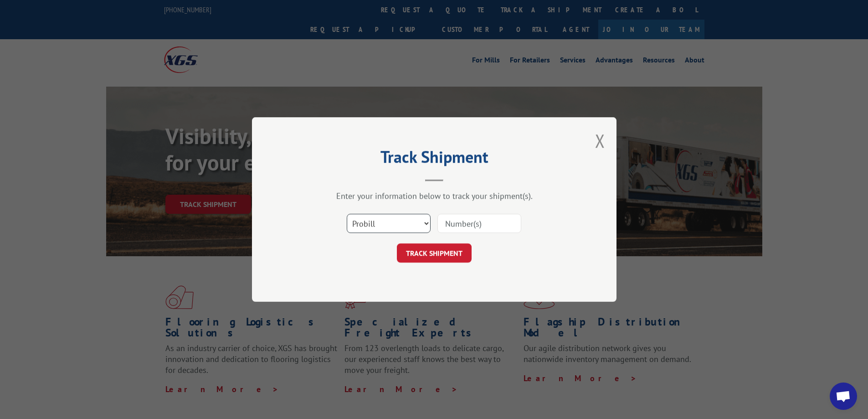 The height and width of the screenshot is (419, 868). I want to click on button: Close modal, so click(600, 141).